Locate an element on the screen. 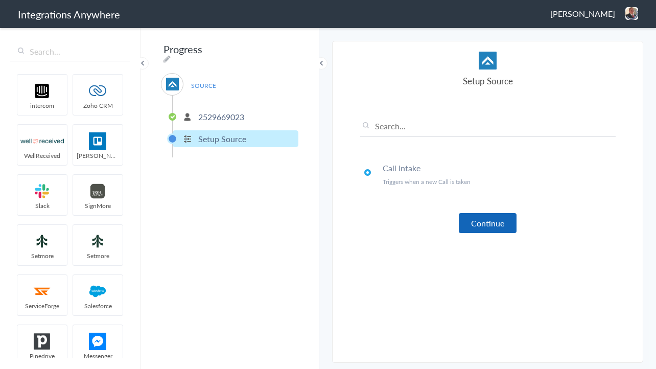  img: pipedrive.png is located at coordinates (42, 341).